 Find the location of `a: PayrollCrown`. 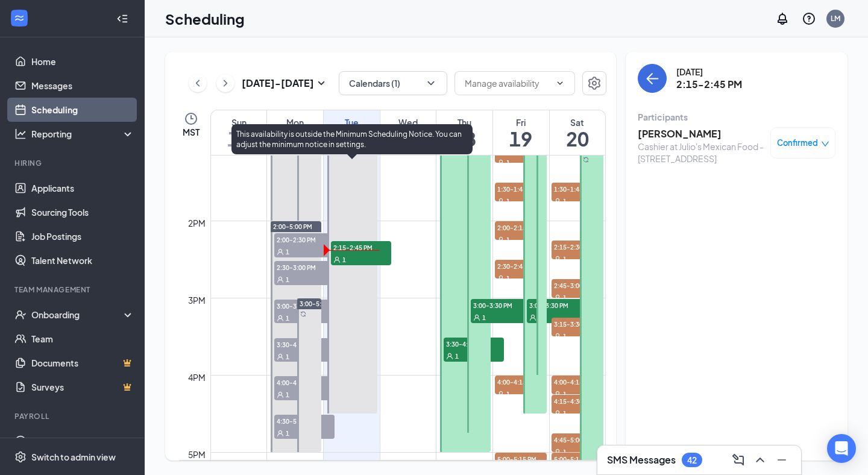

a: PayrollCrown is located at coordinates (83, 442).